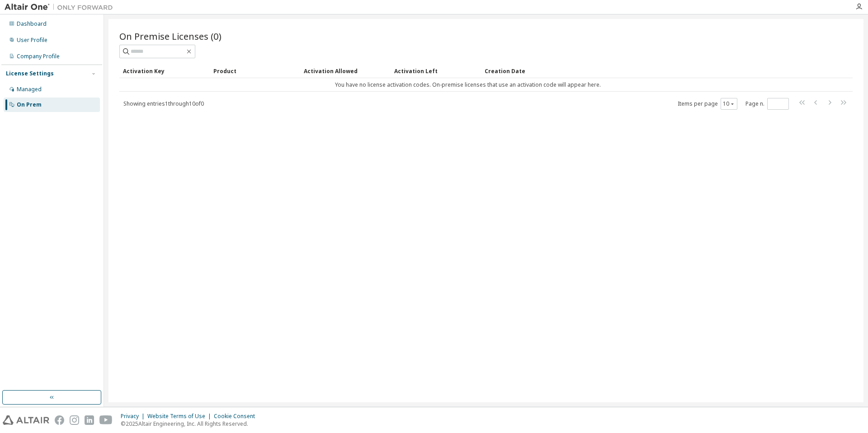  Describe the element at coordinates (707, 104) in the screenshot. I see `span: Items per page` at that location.